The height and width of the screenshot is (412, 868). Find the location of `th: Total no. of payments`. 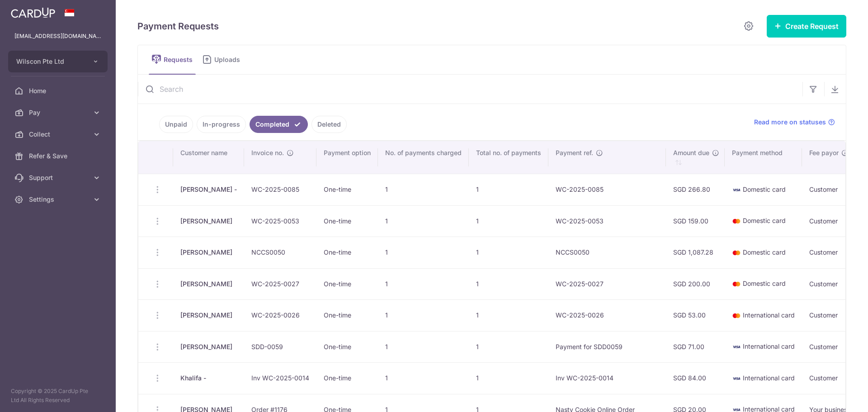

th: Total no. of payments is located at coordinates (509, 158).